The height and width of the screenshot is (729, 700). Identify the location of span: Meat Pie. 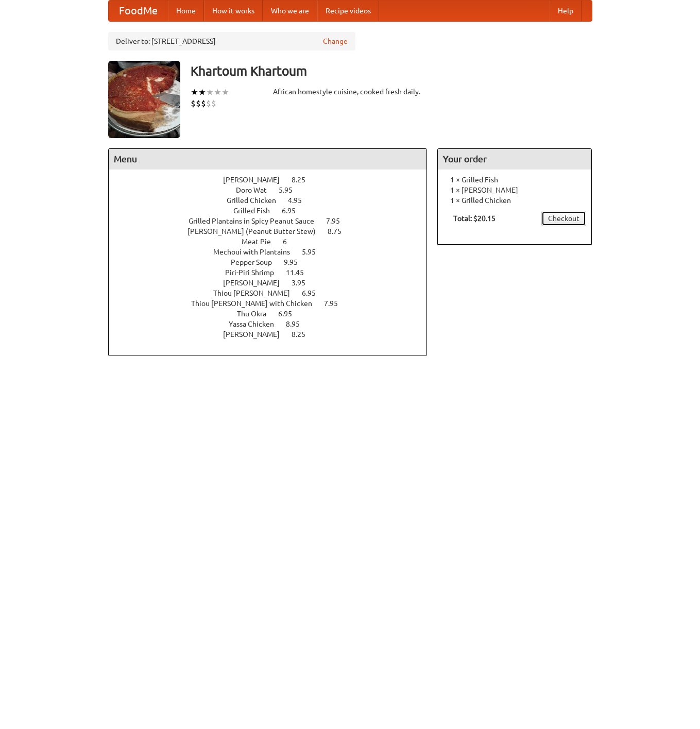
(261, 242).